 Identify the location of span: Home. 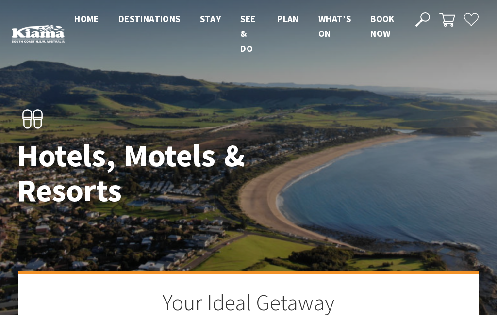
(86, 19).